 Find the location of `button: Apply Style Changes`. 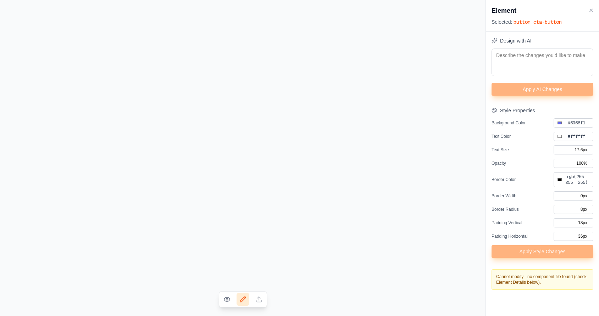

button: Apply Style Changes is located at coordinates (542, 252).